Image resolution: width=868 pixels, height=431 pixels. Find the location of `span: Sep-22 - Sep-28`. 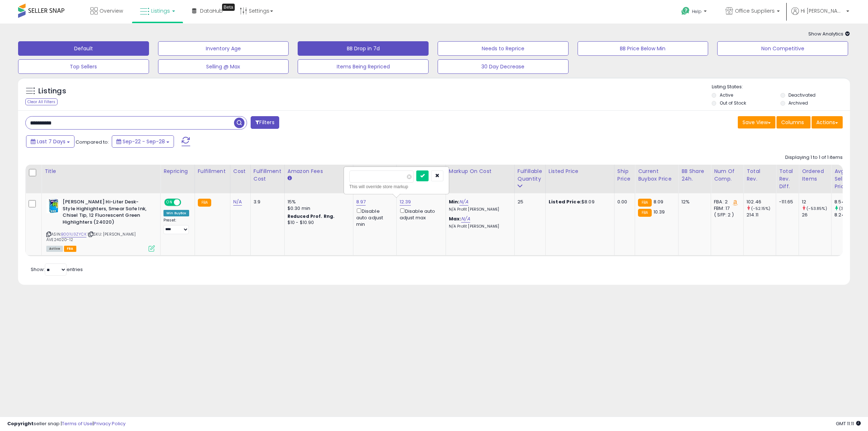

span: Sep-22 - Sep-28 is located at coordinates (144, 142).